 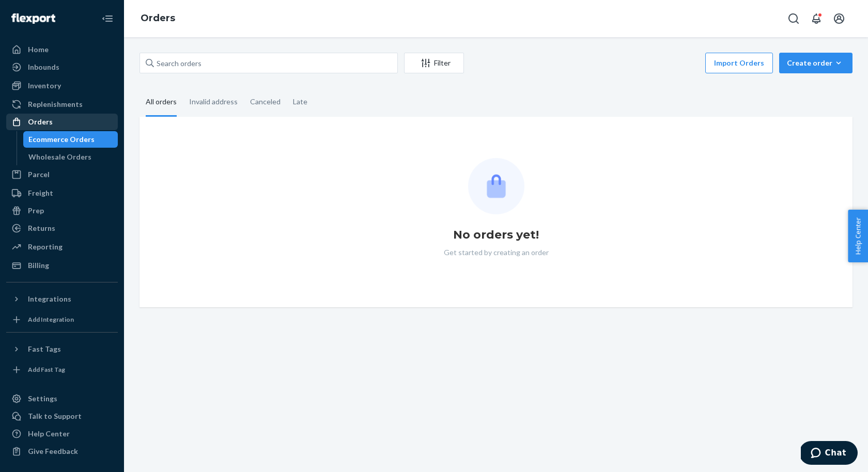 I want to click on a: Freight, so click(x=62, y=193).